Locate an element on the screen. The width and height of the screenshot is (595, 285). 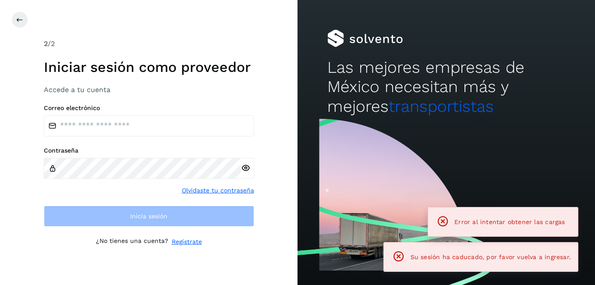
span: Error al intentar obtener las cargas is located at coordinates (510, 222).